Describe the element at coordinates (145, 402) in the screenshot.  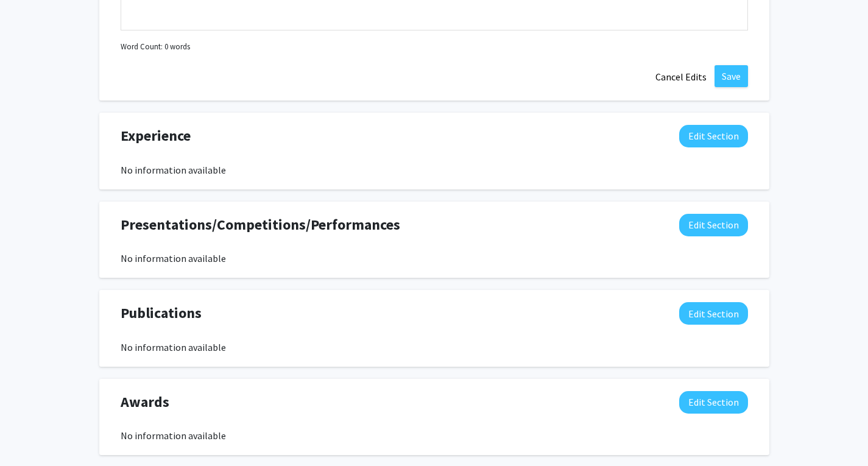
I see `span: Awards` at that location.